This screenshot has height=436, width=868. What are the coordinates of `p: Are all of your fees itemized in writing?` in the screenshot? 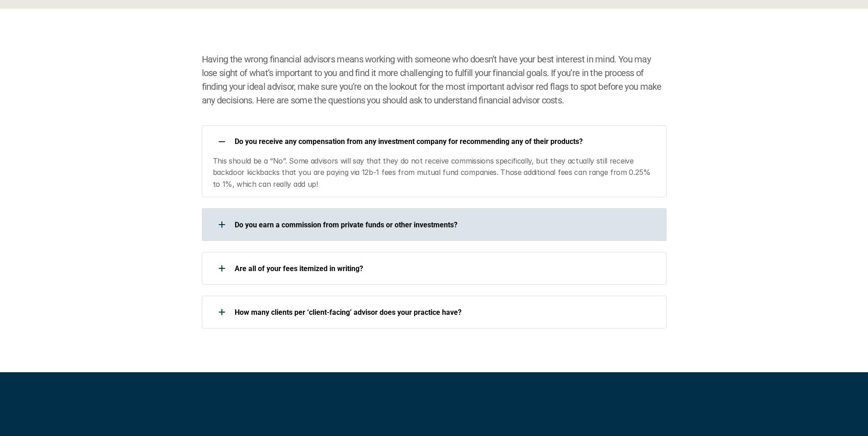 It's located at (445, 268).